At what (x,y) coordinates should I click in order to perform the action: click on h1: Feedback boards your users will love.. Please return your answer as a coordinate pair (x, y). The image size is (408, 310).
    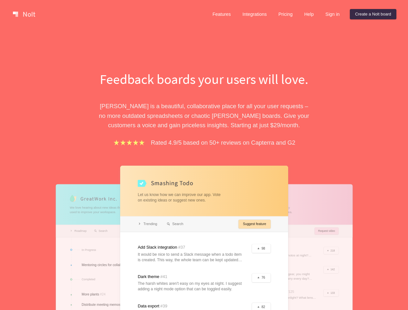
    Looking at the image, I should click on (204, 79).